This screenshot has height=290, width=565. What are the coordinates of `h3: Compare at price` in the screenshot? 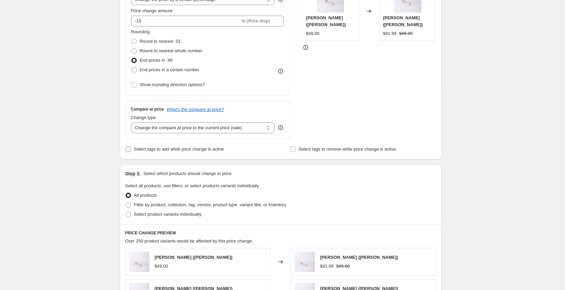 It's located at (148, 109).